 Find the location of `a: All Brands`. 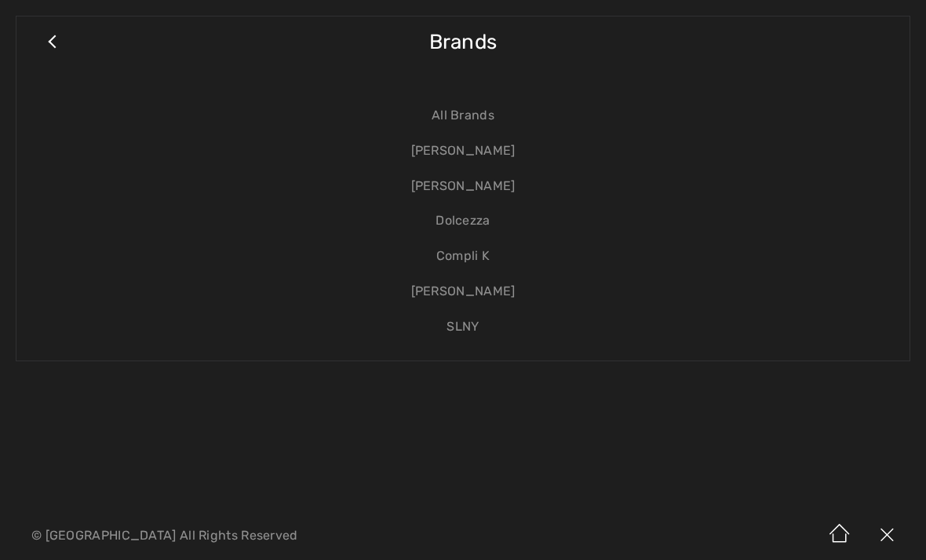

a: All Brands is located at coordinates (463, 116).